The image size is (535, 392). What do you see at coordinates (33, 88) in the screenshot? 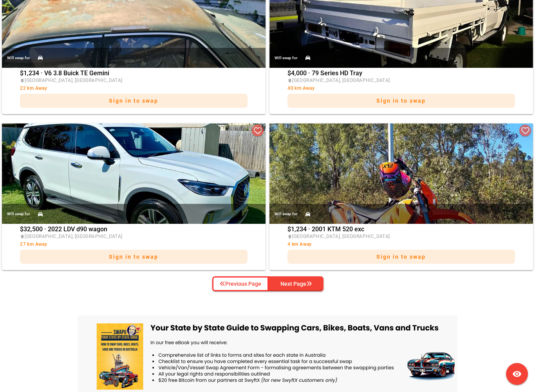
I see `span: 22 km Away` at bounding box center [33, 88].